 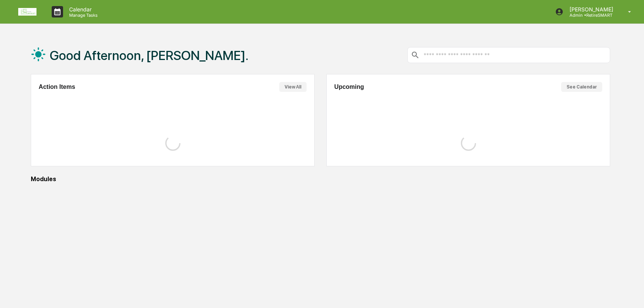 I want to click on div: Modules, so click(x=321, y=179).